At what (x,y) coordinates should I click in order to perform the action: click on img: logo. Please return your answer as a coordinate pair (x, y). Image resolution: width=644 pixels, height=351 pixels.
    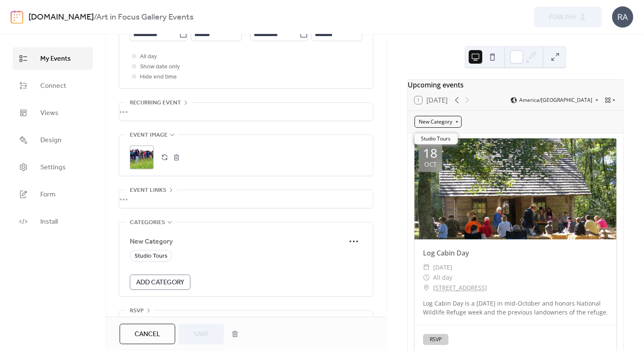
    Looking at the image, I should click on (17, 17).